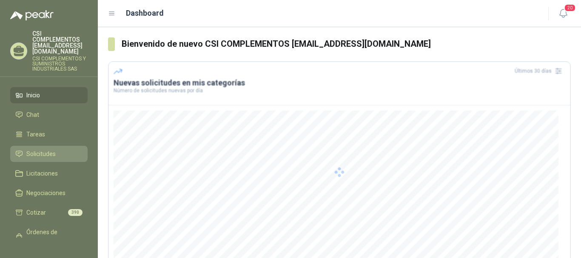 Image resolution: width=581 pixels, height=258 pixels. What do you see at coordinates (49, 95) in the screenshot?
I see `a: Inicio` at bounding box center [49, 95].